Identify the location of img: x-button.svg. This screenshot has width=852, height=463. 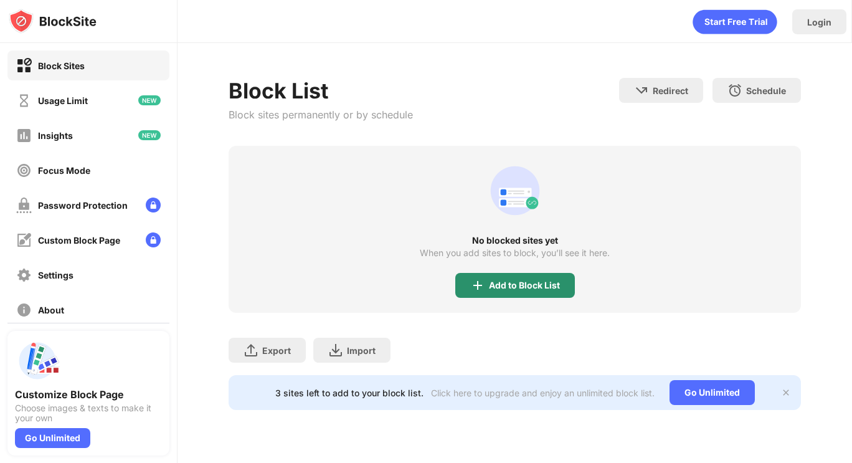
(786, 392).